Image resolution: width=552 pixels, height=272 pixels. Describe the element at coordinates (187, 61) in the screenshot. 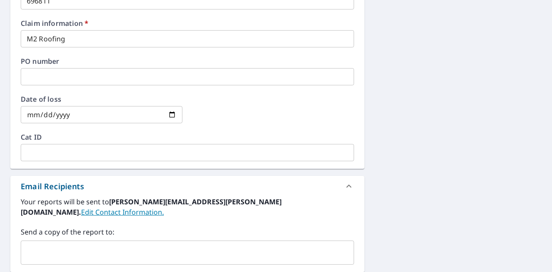

I see `label: PO number` at that location.